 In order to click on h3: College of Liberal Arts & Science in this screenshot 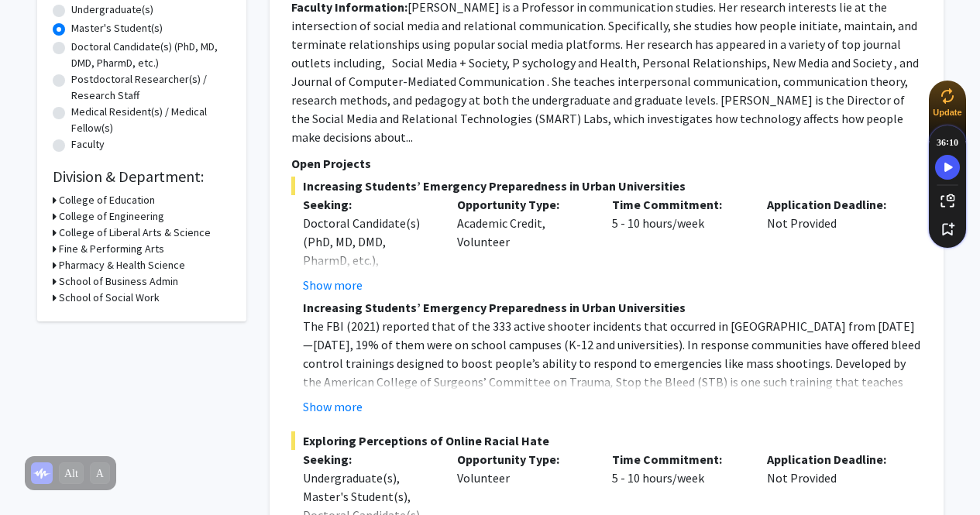, I will do `click(134, 232)`.